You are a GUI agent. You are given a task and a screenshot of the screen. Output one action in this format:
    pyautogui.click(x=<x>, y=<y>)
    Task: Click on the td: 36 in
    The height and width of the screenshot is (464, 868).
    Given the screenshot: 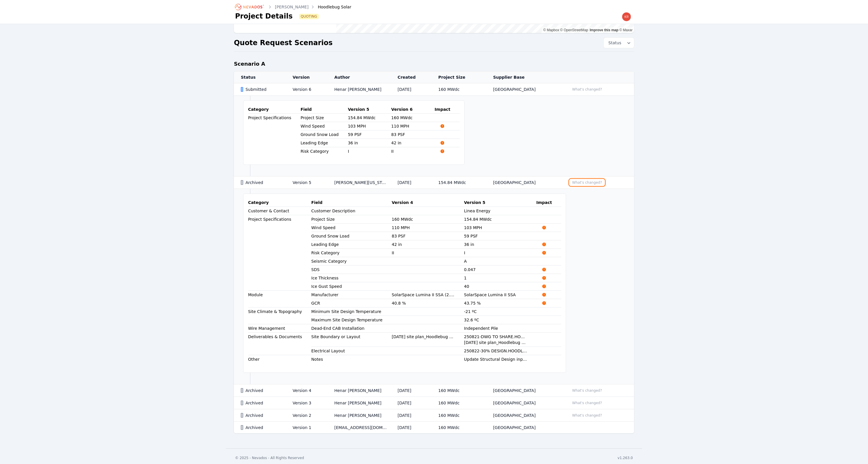 What is the action you would take?
    pyautogui.click(x=370, y=143)
    